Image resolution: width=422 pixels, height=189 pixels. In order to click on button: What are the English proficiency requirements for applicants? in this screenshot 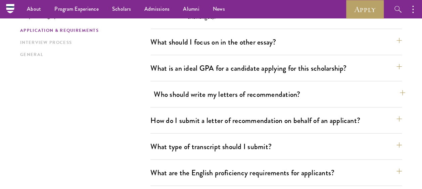, I will do `click(276, 173)`.